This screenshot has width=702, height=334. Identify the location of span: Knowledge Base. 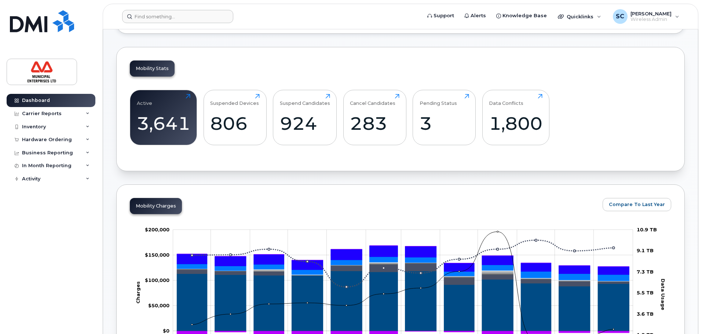
(525, 16).